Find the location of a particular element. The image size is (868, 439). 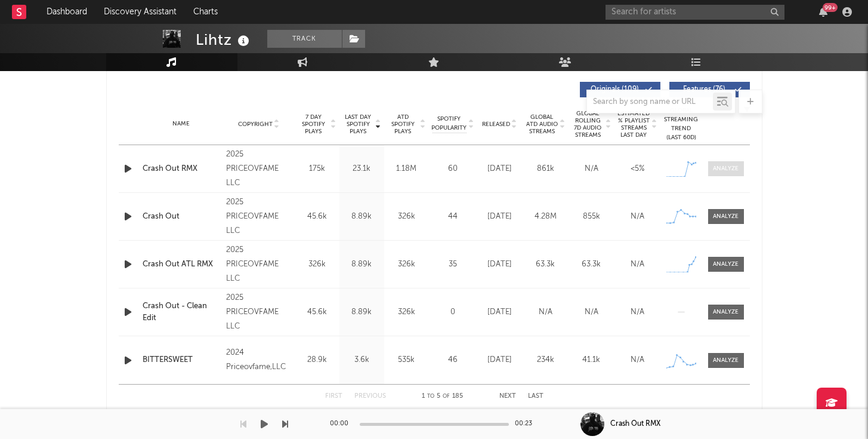

div: 1.18M is located at coordinates (407, 169).